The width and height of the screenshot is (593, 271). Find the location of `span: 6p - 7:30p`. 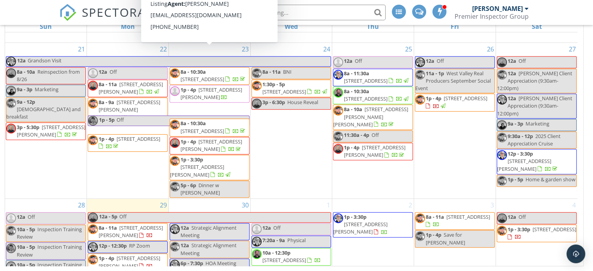

span: 6p - 7:30p is located at coordinates (192, 263).